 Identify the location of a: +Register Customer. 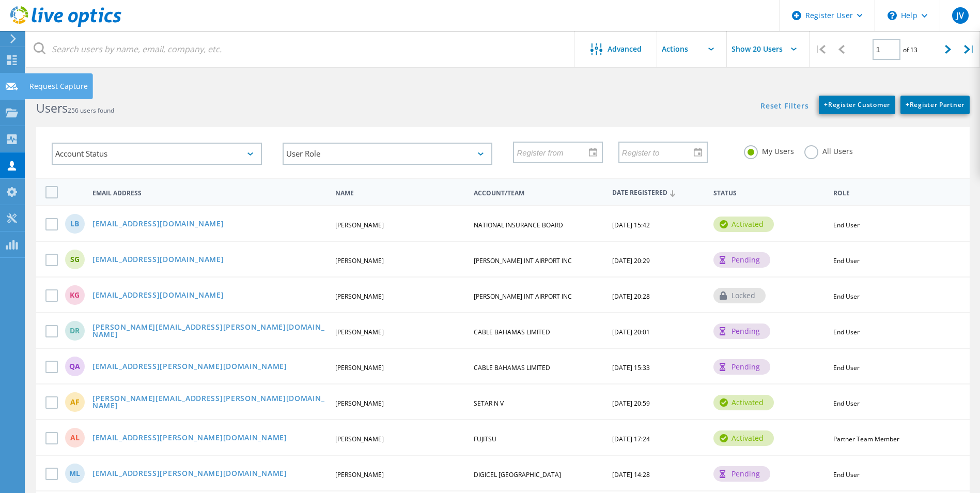
(857, 105).